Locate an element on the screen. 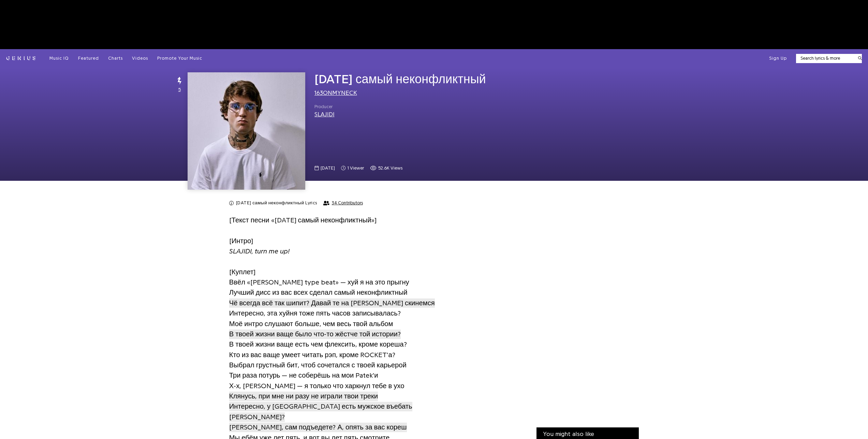  a: Promote Your Music is located at coordinates (180, 58).